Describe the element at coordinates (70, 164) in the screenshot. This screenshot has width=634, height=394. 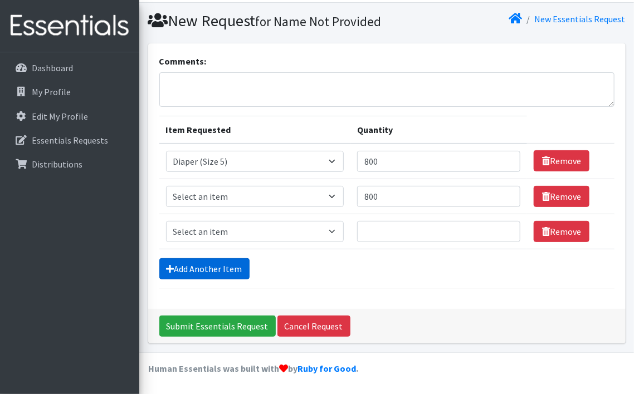
I see `a: Distributions` at that location.